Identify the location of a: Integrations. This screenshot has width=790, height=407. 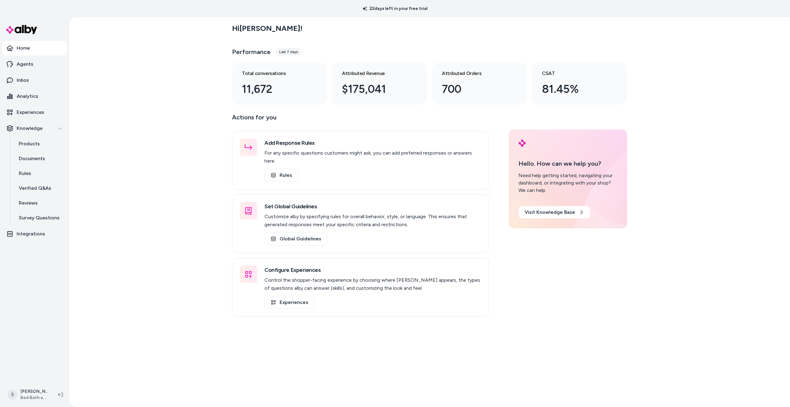
(35, 234).